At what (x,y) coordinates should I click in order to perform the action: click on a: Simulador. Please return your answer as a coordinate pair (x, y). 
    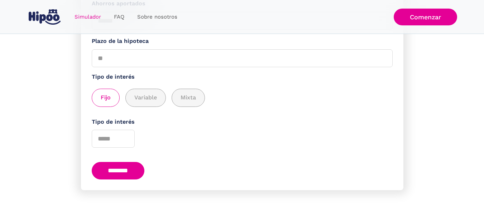
    Looking at the image, I should click on (88, 17).